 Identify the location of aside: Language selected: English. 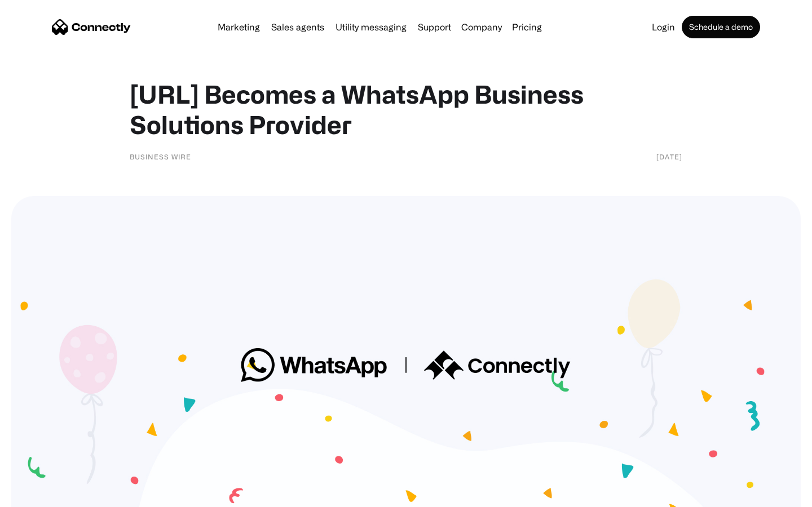
(39, 495).